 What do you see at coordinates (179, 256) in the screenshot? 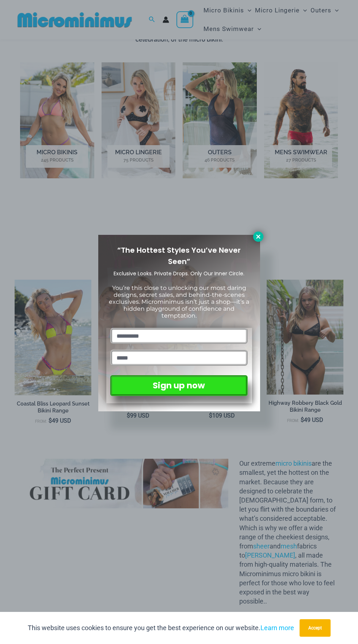
I see `span: “The Hottest Styles You’ve Never Seen”` at bounding box center [179, 256].